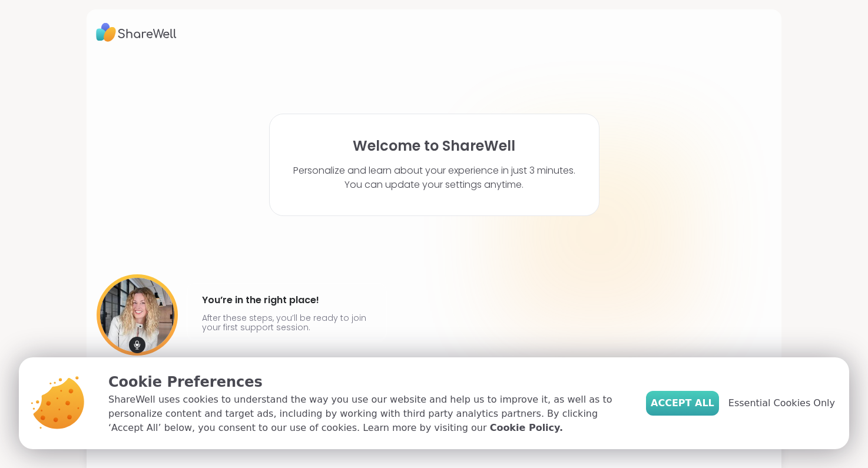 The width and height of the screenshot is (868, 468). Describe the element at coordinates (137, 315) in the screenshot. I see `img: User image` at that location.